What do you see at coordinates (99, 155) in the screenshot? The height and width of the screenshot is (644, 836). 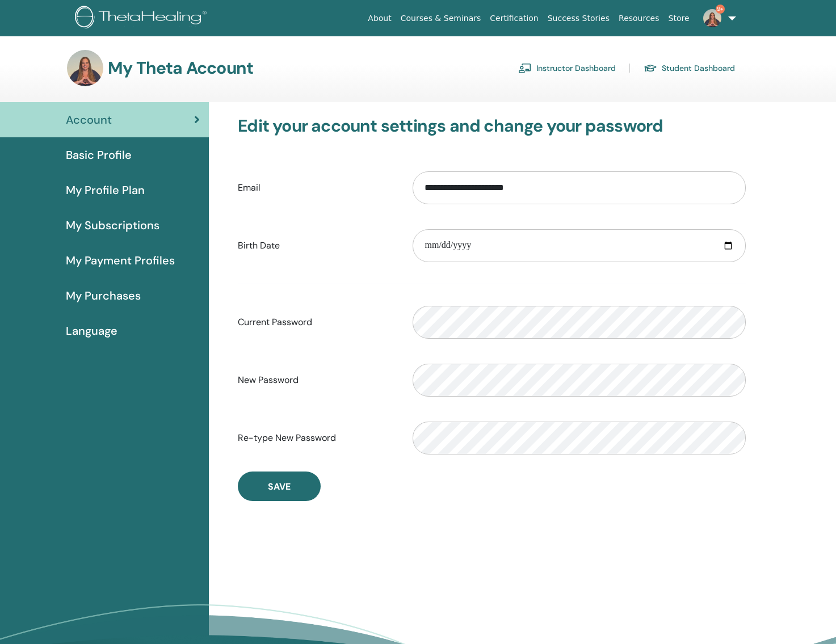 I see `span: Basic Profile` at bounding box center [99, 155].